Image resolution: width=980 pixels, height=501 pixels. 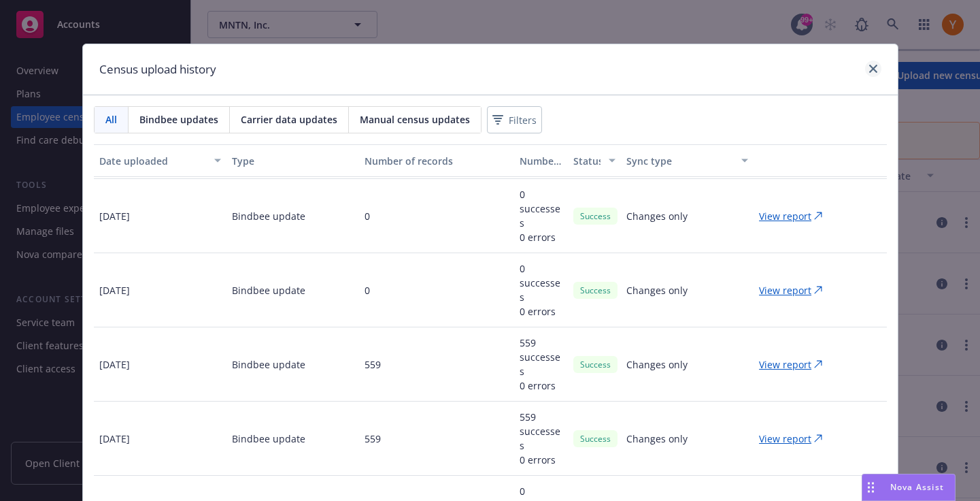 I want to click on div: Status, so click(x=587, y=161).